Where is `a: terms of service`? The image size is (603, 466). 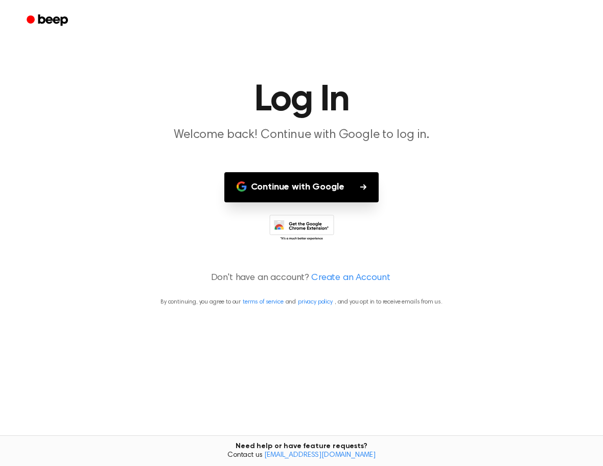 a: terms of service is located at coordinates (263, 302).